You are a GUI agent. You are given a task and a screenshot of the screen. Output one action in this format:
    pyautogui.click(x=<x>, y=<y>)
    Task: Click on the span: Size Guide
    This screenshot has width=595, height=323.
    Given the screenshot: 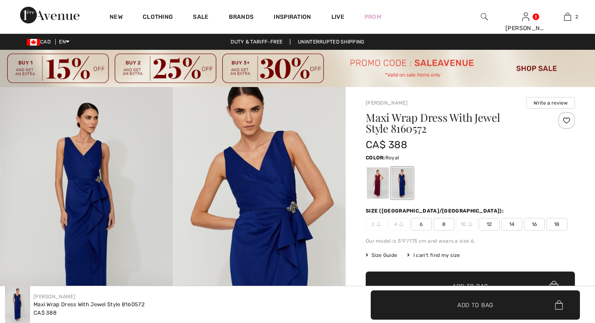 What is the action you would take?
    pyautogui.click(x=381, y=255)
    